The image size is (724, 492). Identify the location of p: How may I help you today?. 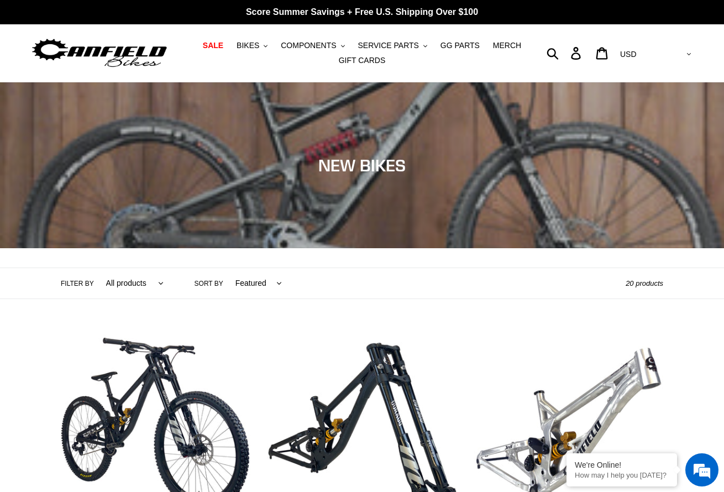
(622, 475).